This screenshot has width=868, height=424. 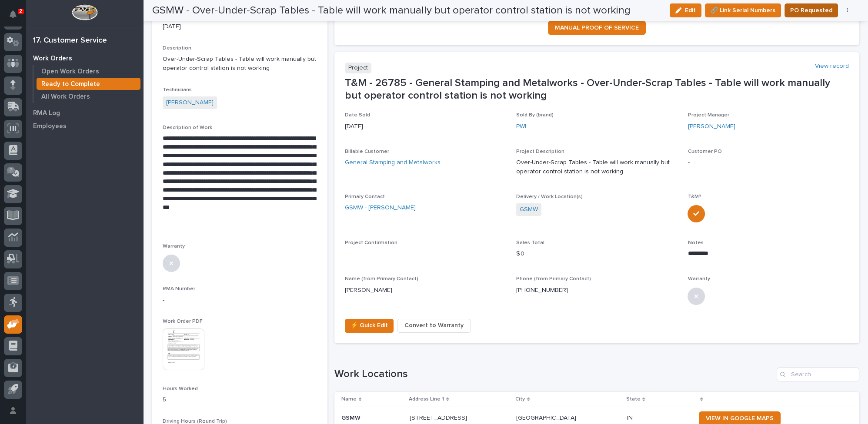 I want to click on span: Phone (from Primary Contact), so click(x=553, y=279).